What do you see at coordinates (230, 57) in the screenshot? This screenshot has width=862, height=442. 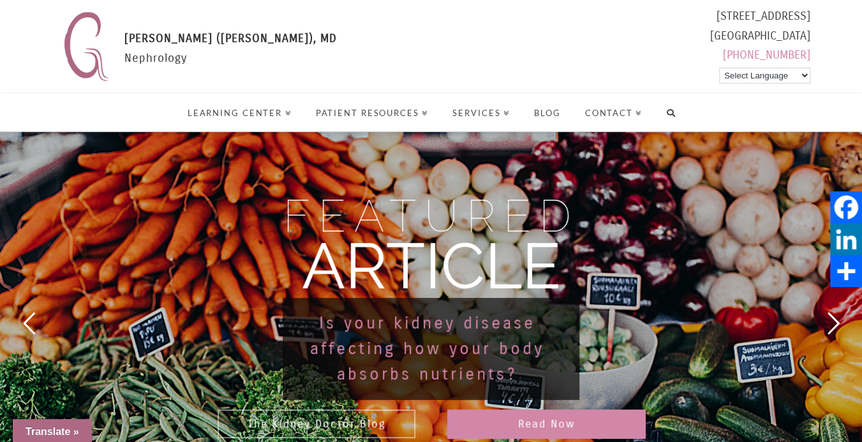 I see `div: Nephrology` at bounding box center [230, 57].